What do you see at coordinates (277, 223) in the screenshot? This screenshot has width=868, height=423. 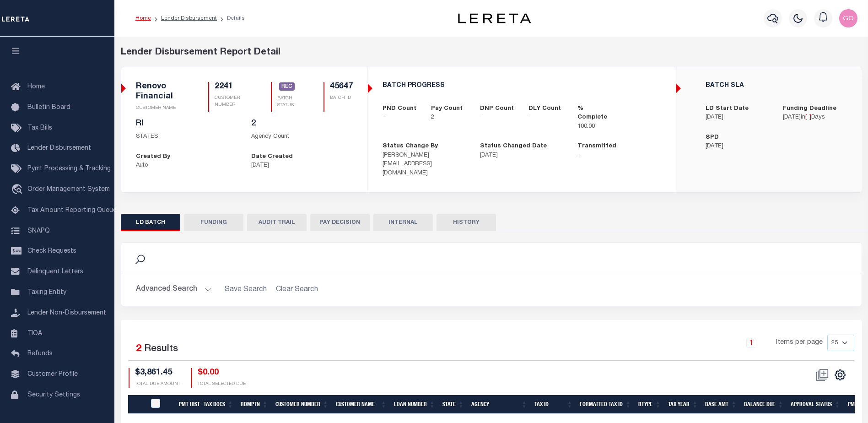 I see `button: AUDIT TRAIL` at bounding box center [277, 223].